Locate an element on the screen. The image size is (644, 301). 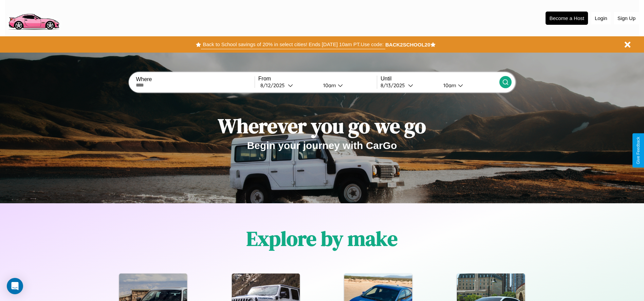
label: Where is located at coordinates (195, 79).